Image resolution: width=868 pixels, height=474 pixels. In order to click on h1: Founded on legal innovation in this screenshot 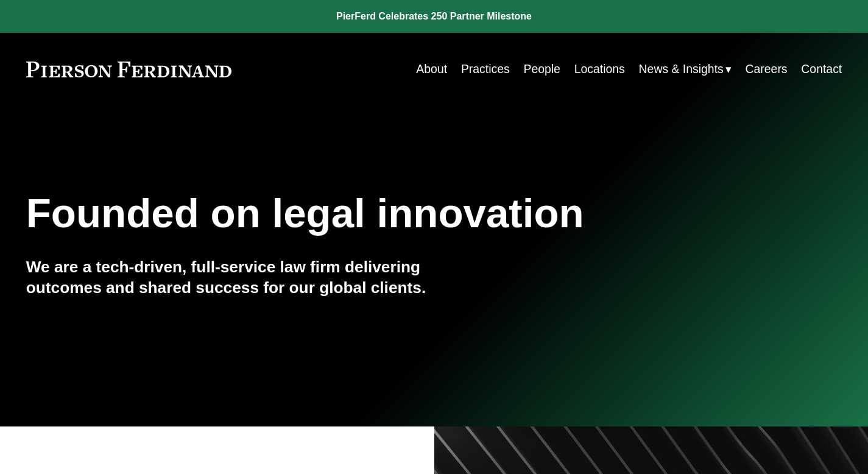, I will do `click(366, 213)`.